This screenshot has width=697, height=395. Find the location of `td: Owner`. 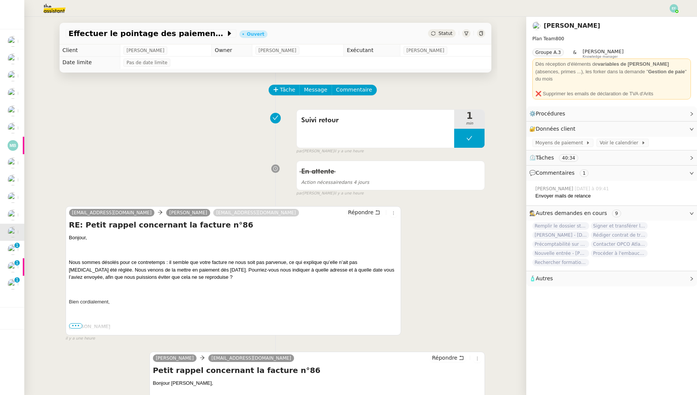

td: Owner is located at coordinates (232, 50).